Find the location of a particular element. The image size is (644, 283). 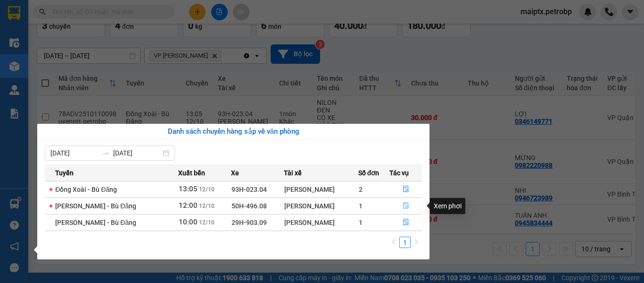

a: 1 is located at coordinates (405, 242).